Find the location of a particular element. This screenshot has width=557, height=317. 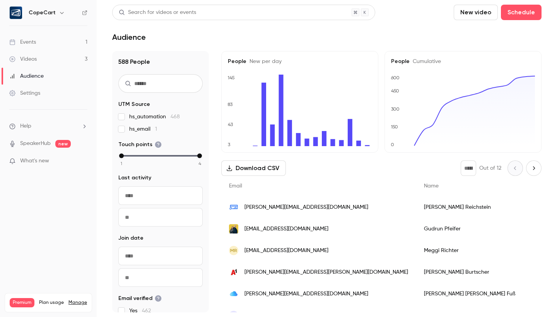

span: New per day is located at coordinates (264, 62).